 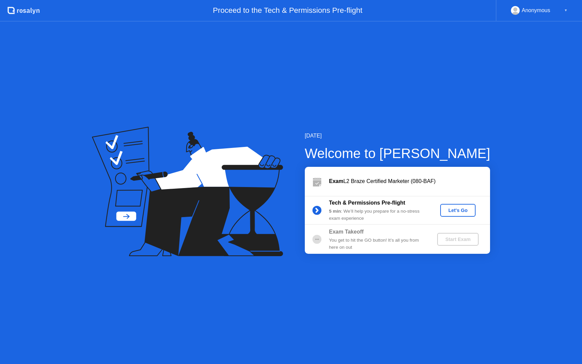 What do you see at coordinates (458, 239) in the screenshot?
I see `button: Start Exam` at bounding box center [458, 239].